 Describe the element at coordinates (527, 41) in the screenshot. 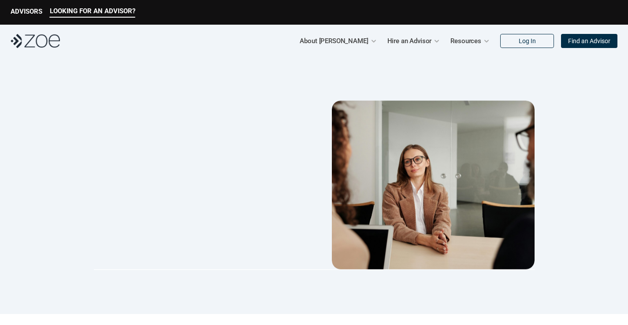

I see `a: Log In` at that location.